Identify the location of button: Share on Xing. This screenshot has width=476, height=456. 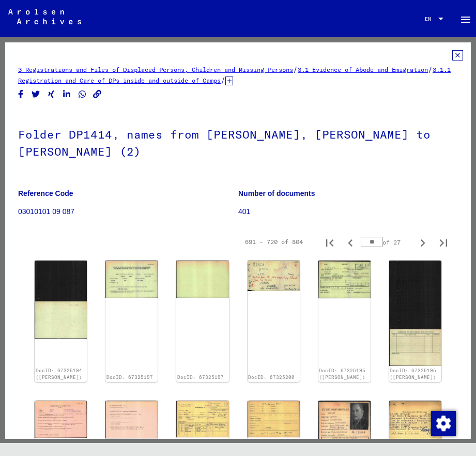
(51, 94).